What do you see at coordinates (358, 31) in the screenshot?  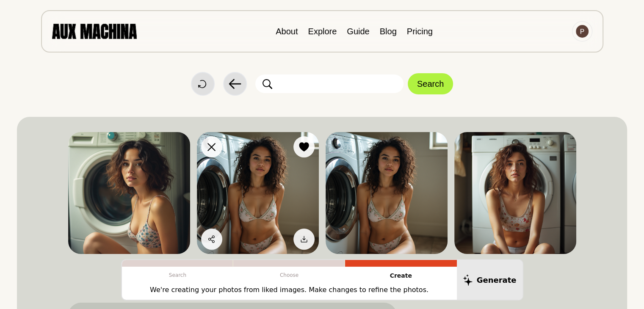 I see `a: Guide` at bounding box center [358, 31].